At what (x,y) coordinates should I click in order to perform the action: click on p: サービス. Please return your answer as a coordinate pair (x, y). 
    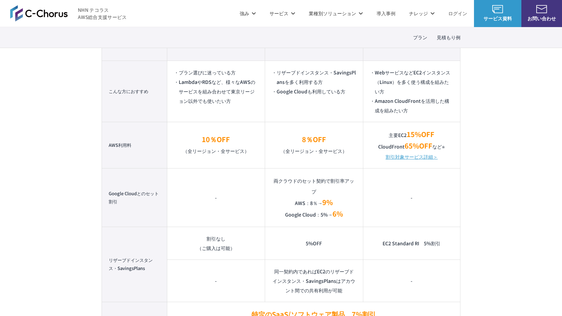
    Looking at the image, I should click on (282, 13).